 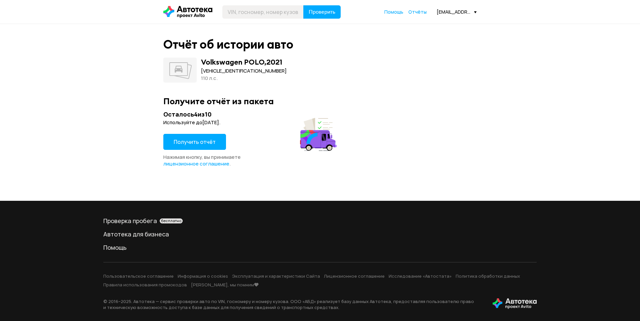 What do you see at coordinates (420, 276) in the screenshot?
I see `a: Исследование «Автостата»` at bounding box center [420, 276].